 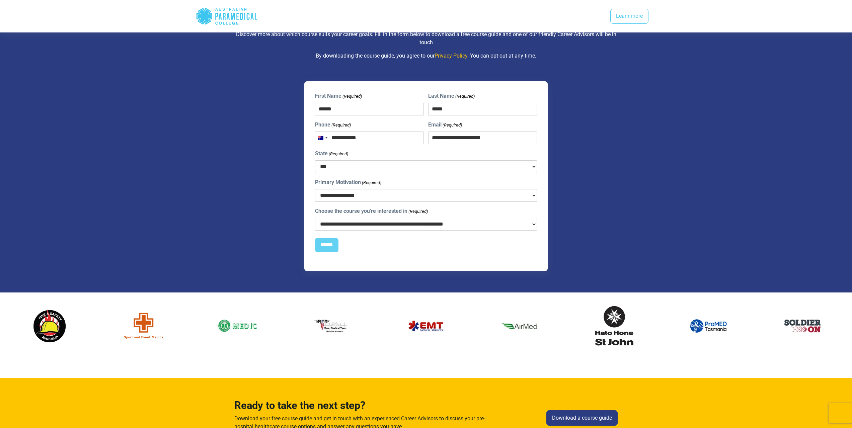 What do you see at coordinates (371, 211) in the screenshot?
I see `label: Choose the course you're interested in` at bounding box center [371, 211].